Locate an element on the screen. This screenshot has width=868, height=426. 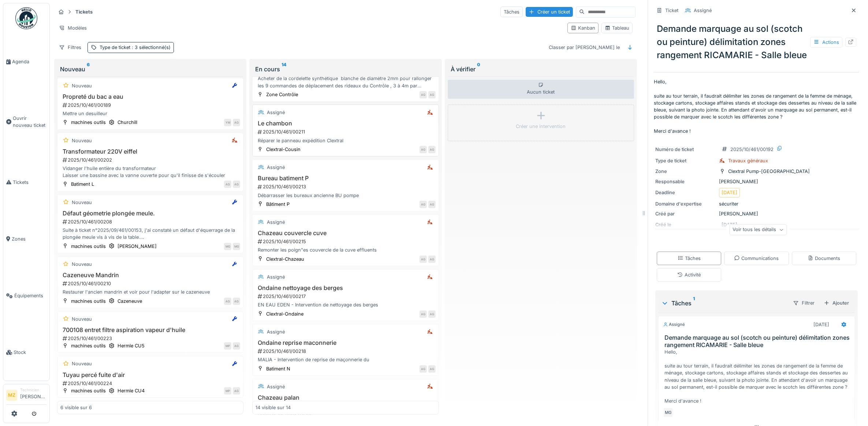
h3: Ondaine nettoyage des berges is located at coordinates (345, 288).